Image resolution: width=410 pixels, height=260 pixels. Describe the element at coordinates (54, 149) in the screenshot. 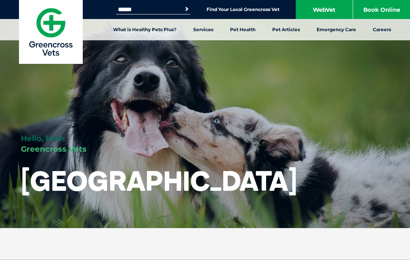

I see `span: Greencross Vets` at that location.